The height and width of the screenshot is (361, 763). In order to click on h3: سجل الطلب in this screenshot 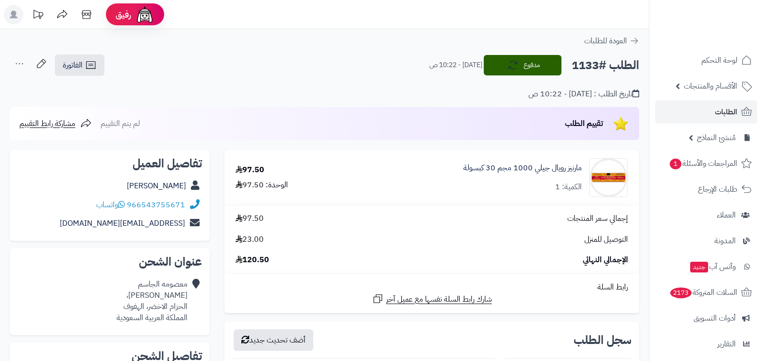, I will do `click(603, 340)`.